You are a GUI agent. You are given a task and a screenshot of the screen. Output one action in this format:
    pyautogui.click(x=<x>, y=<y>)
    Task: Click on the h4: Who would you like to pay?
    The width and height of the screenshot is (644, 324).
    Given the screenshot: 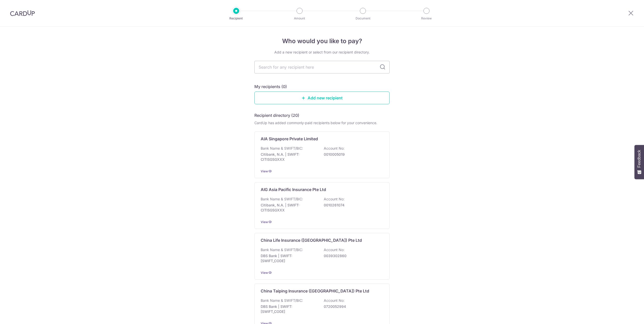 What is the action you would take?
    pyautogui.click(x=322, y=41)
    